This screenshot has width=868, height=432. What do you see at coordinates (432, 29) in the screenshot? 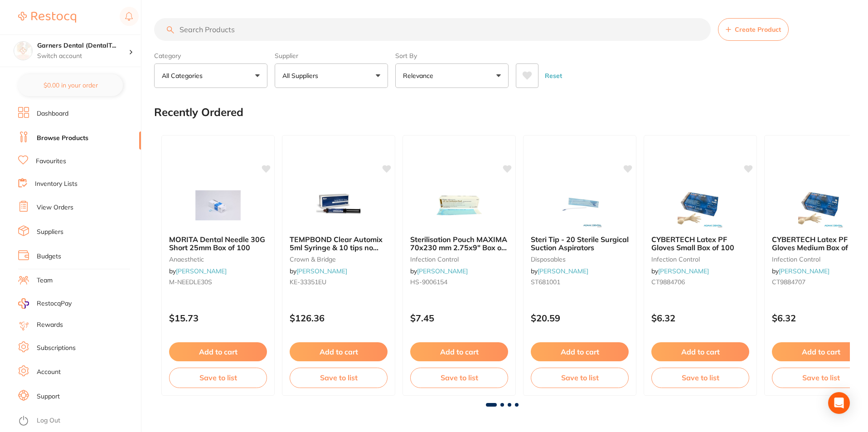
I see `input: Search Products` at bounding box center [432, 29].